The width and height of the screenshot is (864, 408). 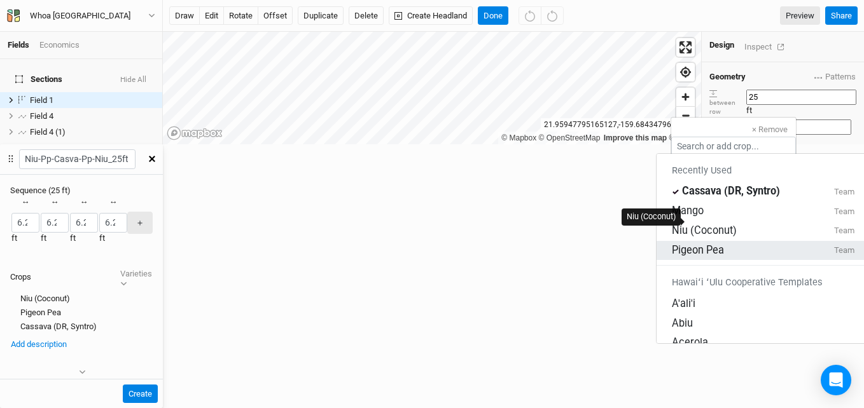 I want to click on span: Field 4 (1), so click(x=48, y=132).